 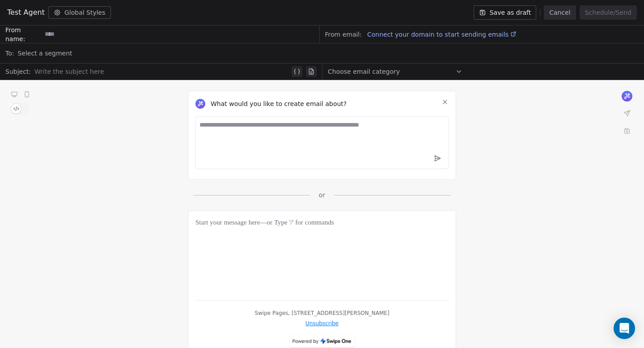 What do you see at coordinates (26, 13) in the screenshot?
I see `span: Test Agent` at bounding box center [26, 13].